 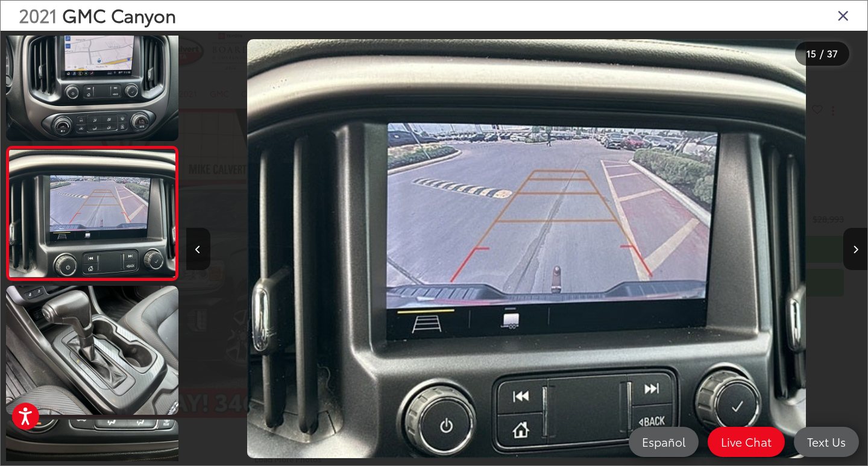 I want to click on a: Live Chat, so click(x=746, y=442).